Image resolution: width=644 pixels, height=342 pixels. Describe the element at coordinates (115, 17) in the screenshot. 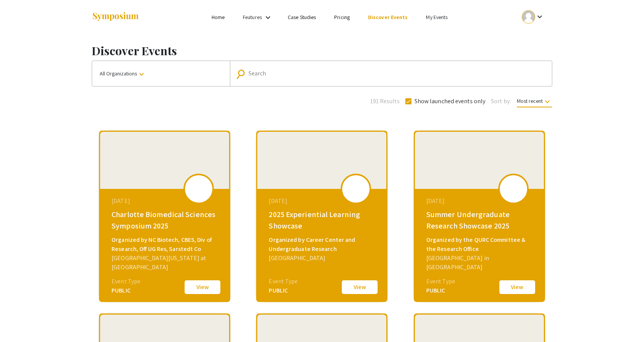

I see `img: Symposium by ForagerOne` at that location.